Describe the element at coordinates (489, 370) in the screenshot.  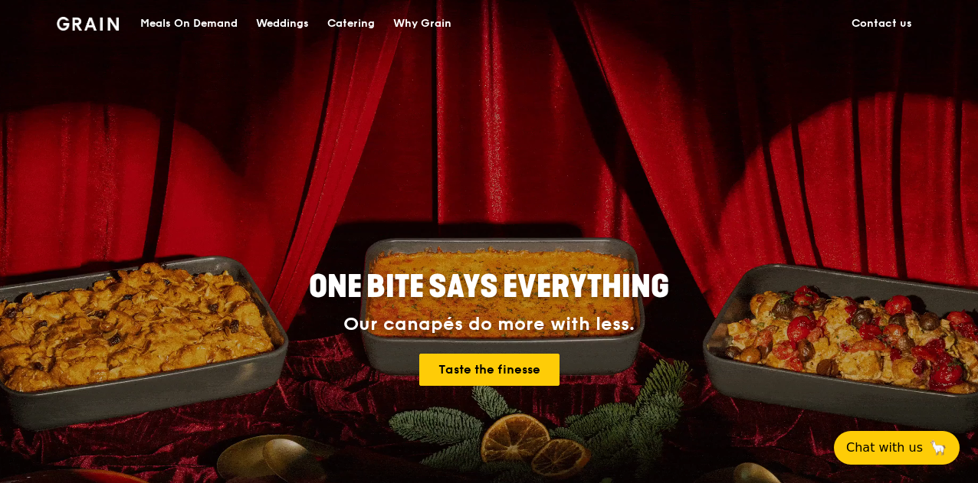
I see `a: Taste the finesse` at that location.